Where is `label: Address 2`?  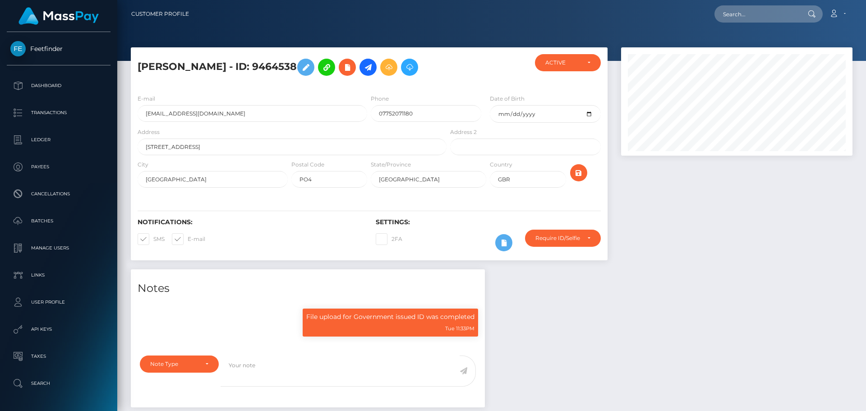 label: Address 2 is located at coordinates (463, 132).